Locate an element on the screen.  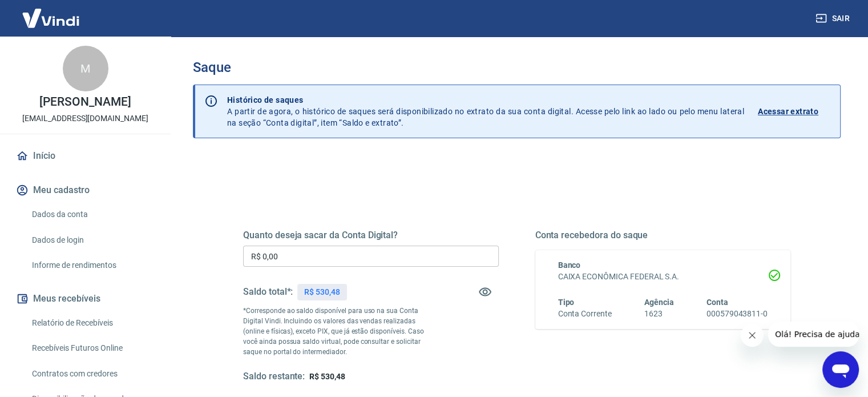
button: Sair is located at coordinates (833, 19).